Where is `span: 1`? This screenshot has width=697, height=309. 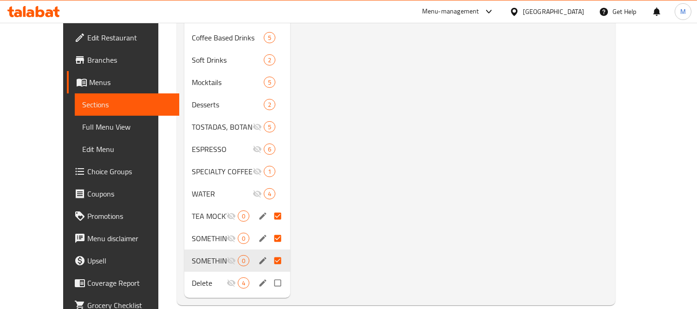
span: 1 is located at coordinates (269, 171).